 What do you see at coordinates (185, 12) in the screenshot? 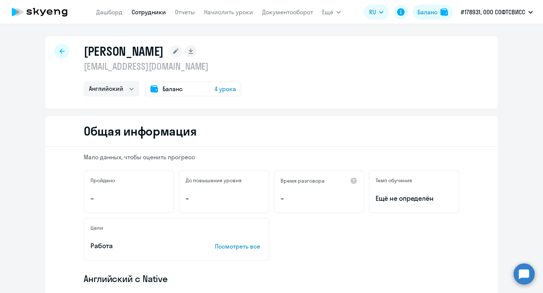
I see `a: Отчеты` at bounding box center [185, 12].